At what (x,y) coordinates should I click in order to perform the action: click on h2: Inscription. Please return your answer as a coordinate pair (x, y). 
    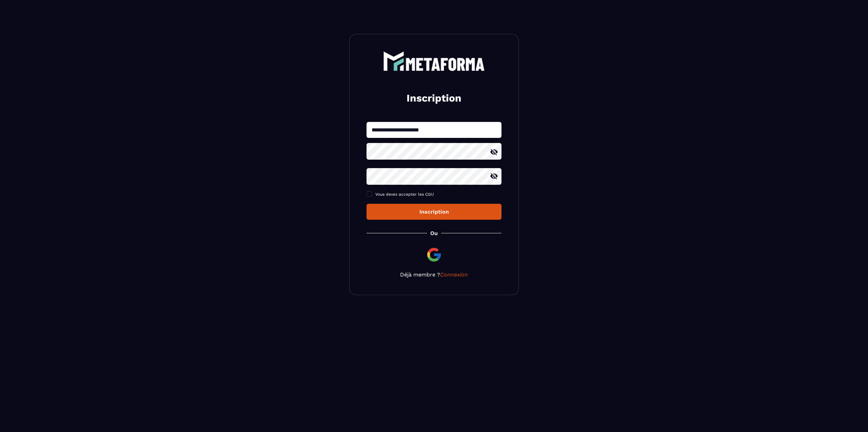
    Looking at the image, I should click on (434, 98).